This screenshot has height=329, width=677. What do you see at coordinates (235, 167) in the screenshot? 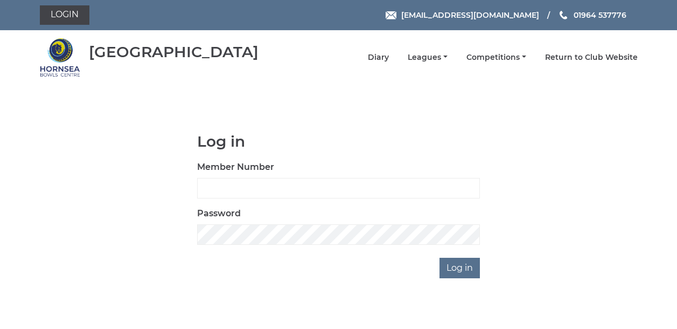
I see `label: Member Number` at bounding box center [235, 167].